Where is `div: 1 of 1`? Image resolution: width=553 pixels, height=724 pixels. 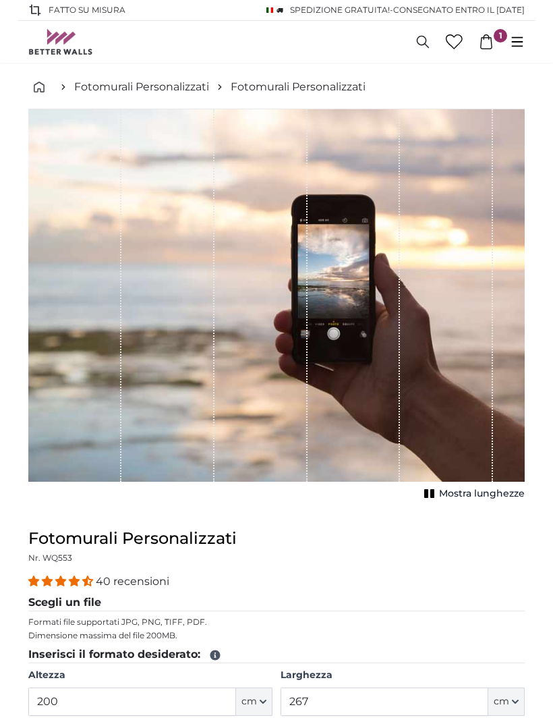 div: 1 of 1 is located at coordinates (277, 306).